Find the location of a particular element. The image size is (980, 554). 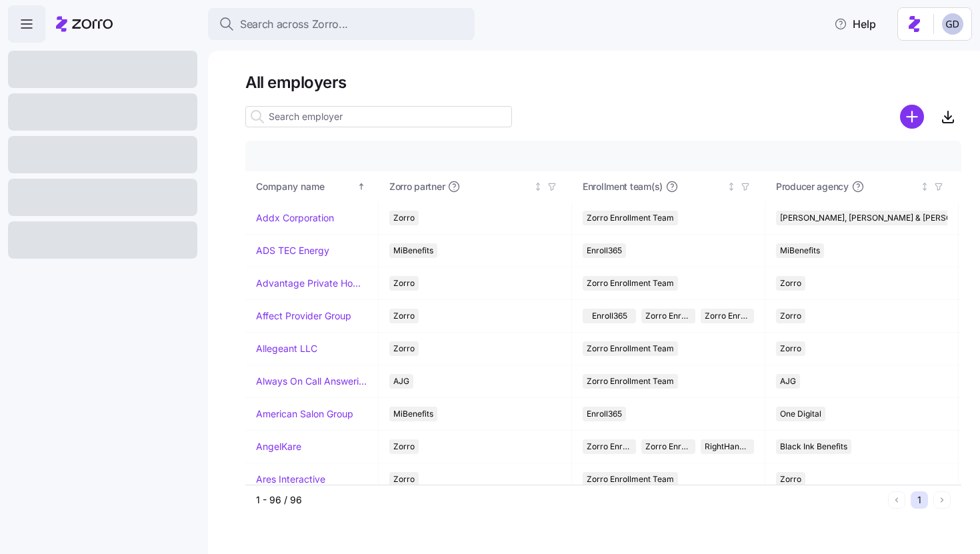

span: One Digital is located at coordinates (801, 414).